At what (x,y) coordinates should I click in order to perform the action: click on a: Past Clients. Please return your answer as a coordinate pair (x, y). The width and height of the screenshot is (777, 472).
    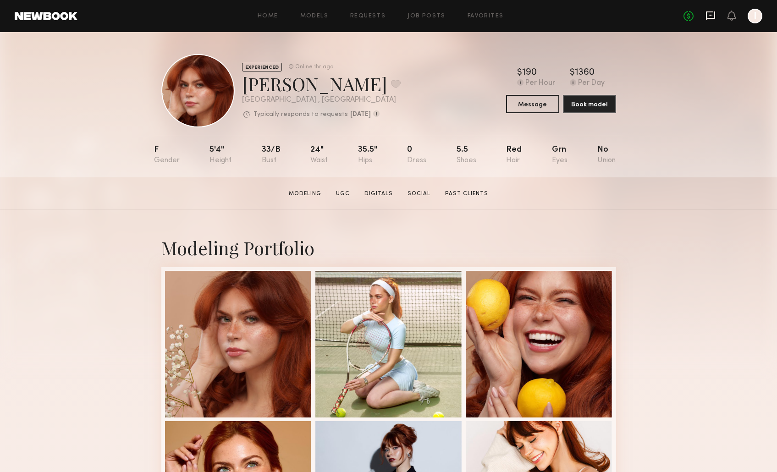
    Looking at the image, I should click on (467, 194).